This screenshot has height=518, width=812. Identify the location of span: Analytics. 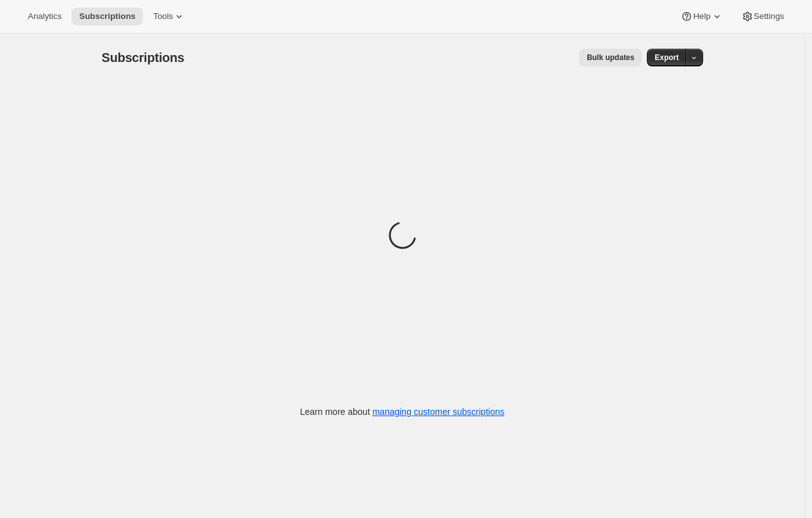
(45, 17).